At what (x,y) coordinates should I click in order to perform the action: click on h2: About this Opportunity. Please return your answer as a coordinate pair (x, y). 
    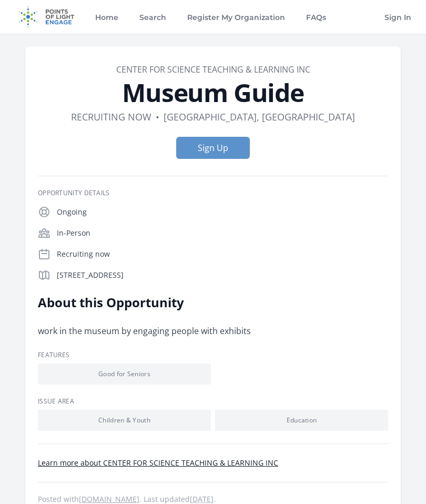
    Looking at the image, I should click on (191, 302).